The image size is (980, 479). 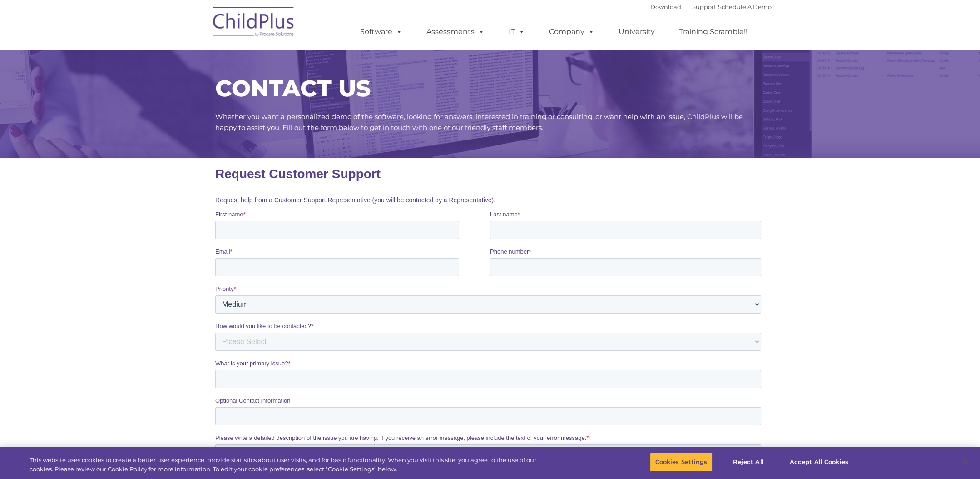 What do you see at coordinates (681, 462) in the screenshot?
I see `button: Cookies Settings` at bounding box center [681, 462].